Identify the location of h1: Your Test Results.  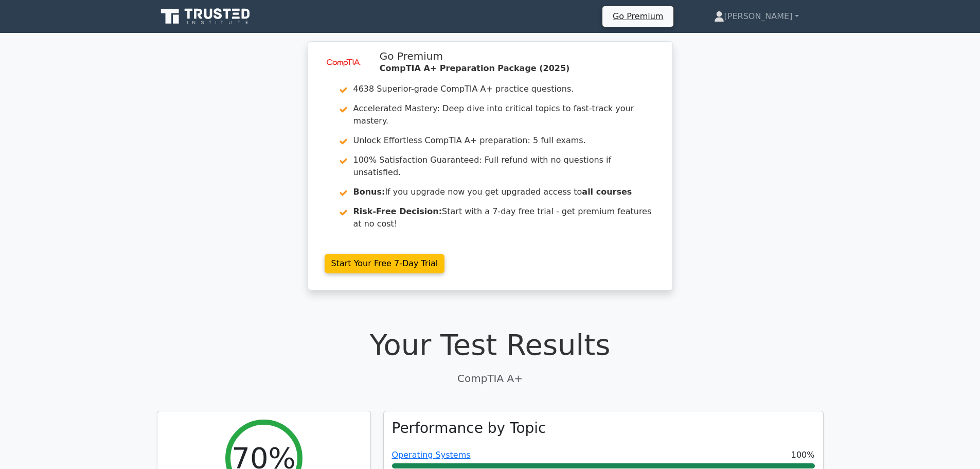
(490, 345).